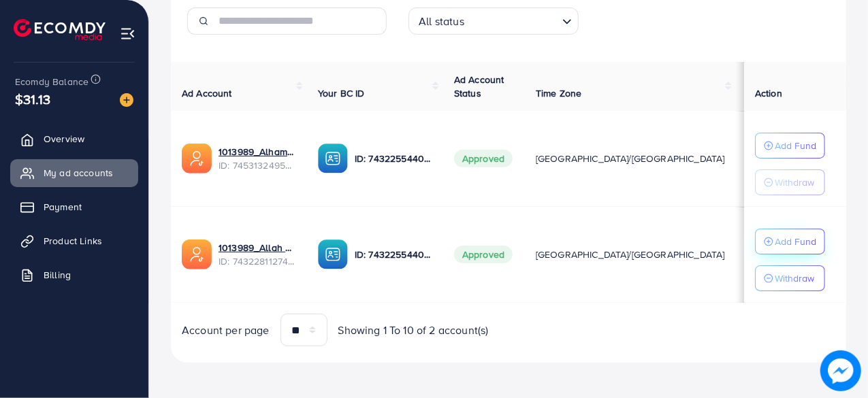  What do you see at coordinates (479, 86) in the screenshot?
I see `span: Ad Account Status` at bounding box center [479, 86].